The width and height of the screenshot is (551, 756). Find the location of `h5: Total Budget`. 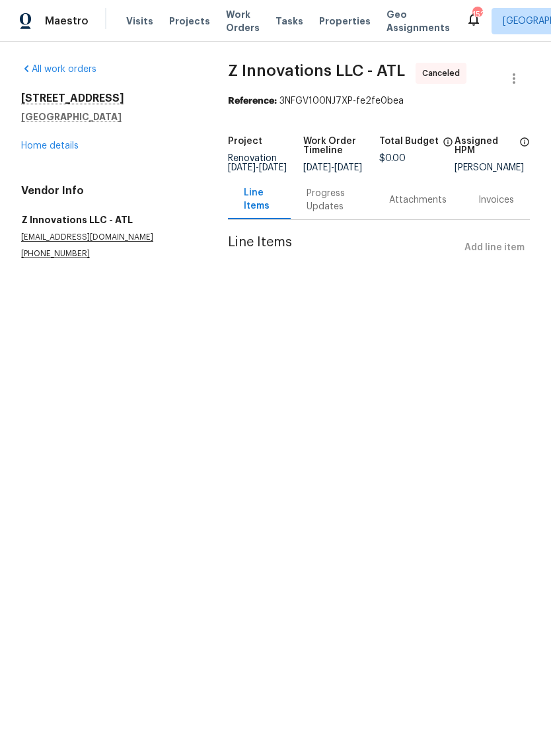

h5: Total Budget is located at coordinates (409, 141).